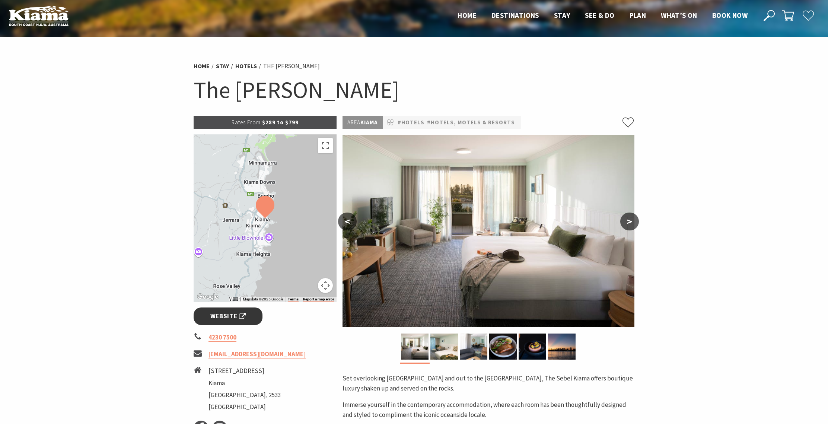  Describe the element at coordinates (729, 15) in the screenshot. I see `span: Book now` at that location.